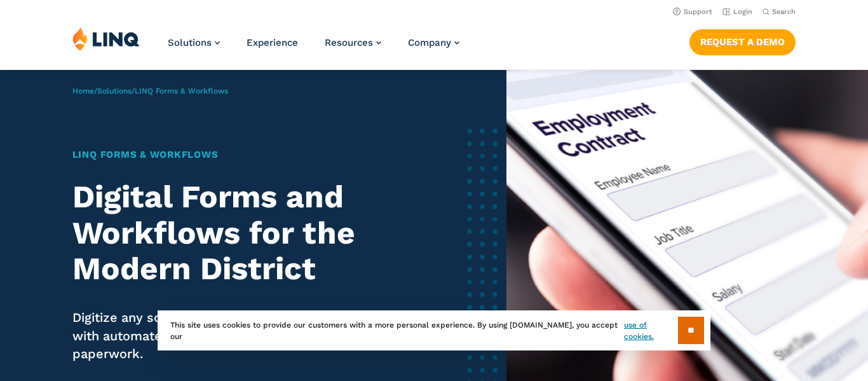 The height and width of the screenshot is (381, 868). I want to click on h2: Digital Forms and Workflows for the Modern District, so click(244, 233).